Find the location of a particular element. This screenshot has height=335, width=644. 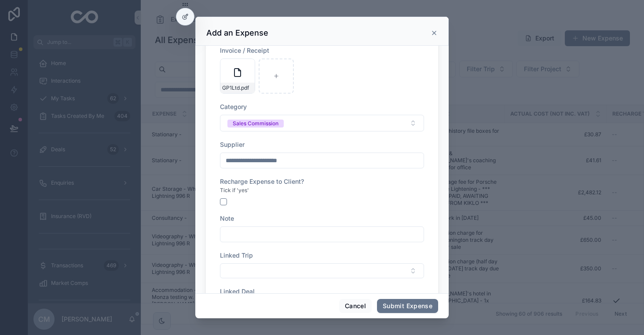

span: Tick if 'yes' is located at coordinates (234, 190).